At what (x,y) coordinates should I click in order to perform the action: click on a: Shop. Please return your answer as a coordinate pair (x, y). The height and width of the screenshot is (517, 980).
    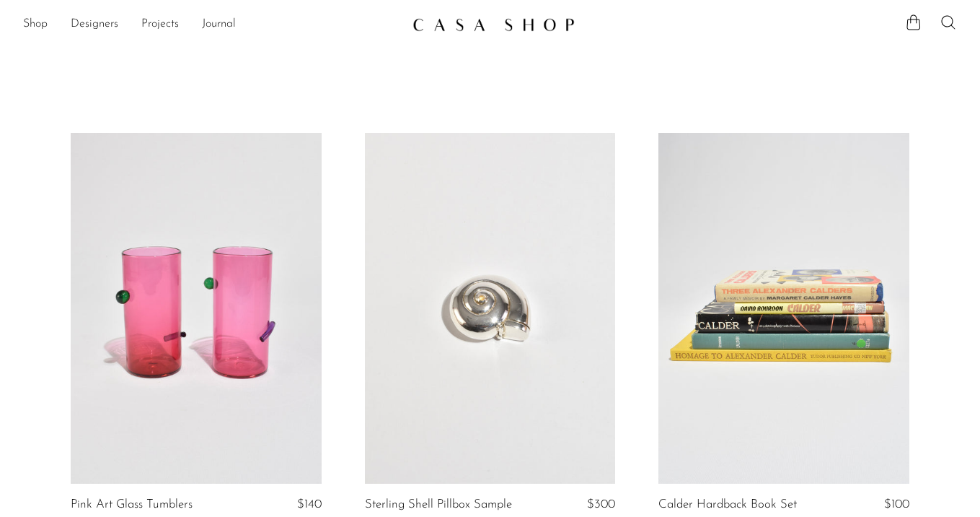
    Looking at the image, I should click on (35, 25).